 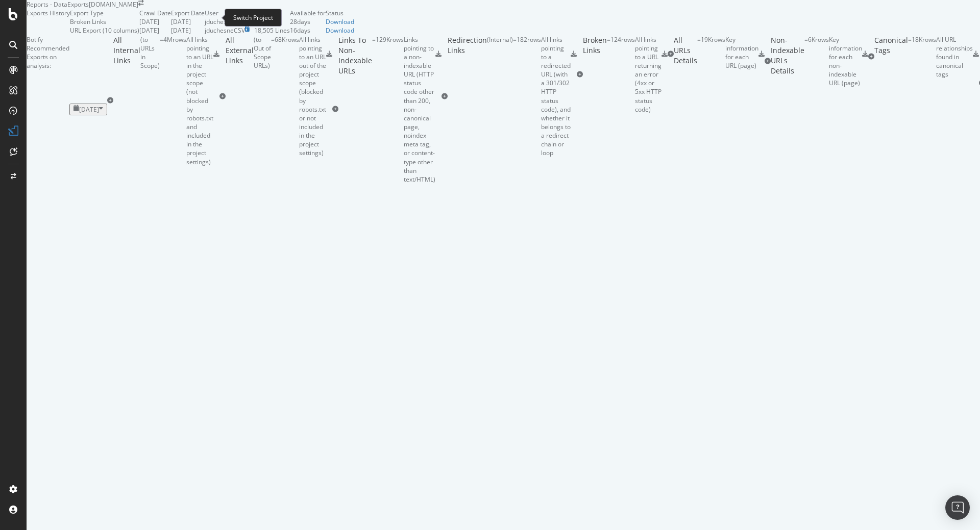 I want to click on div: Key information for each non-indexable URL (page), so click(x=845, y=61).